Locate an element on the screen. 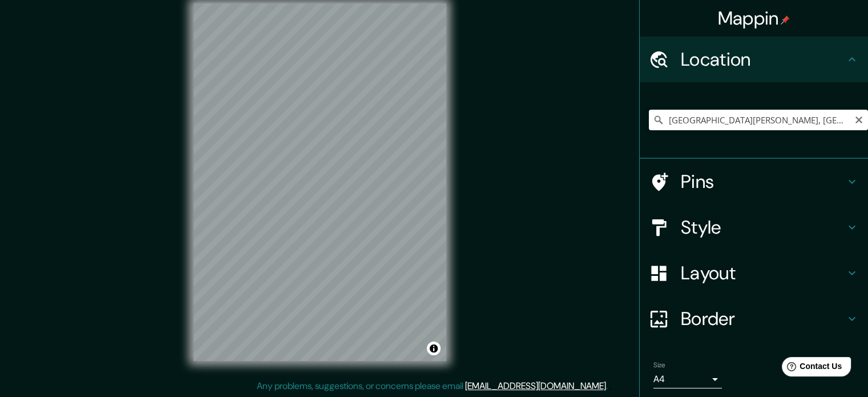 Image resolution: width=868 pixels, height=397 pixels. h4: Pins is located at coordinates (763, 182).